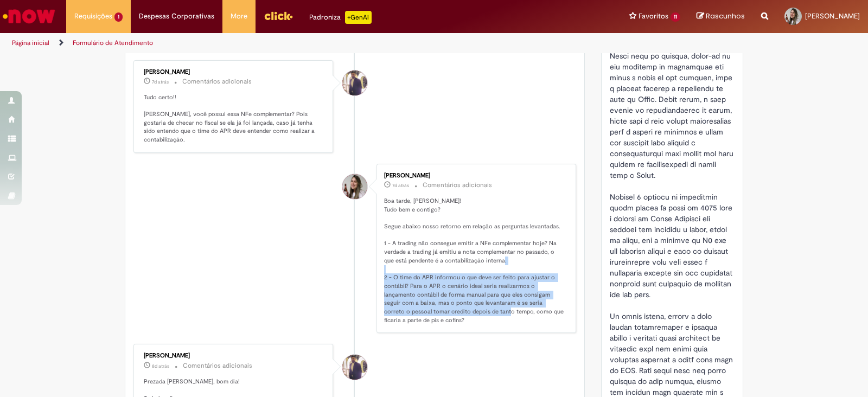  Describe the element at coordinates (653, 16) in the screenshot. I see `span: Favoritos` at that location.